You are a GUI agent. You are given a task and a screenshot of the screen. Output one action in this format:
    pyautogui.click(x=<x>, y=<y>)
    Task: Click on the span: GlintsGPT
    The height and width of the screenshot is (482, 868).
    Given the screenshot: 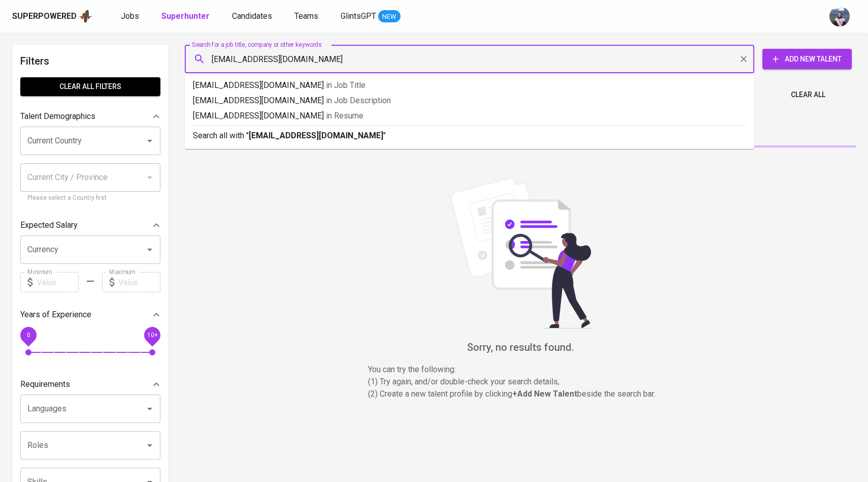 What is the action you would take?
    pyautogui.click(x=359, y=16)
    